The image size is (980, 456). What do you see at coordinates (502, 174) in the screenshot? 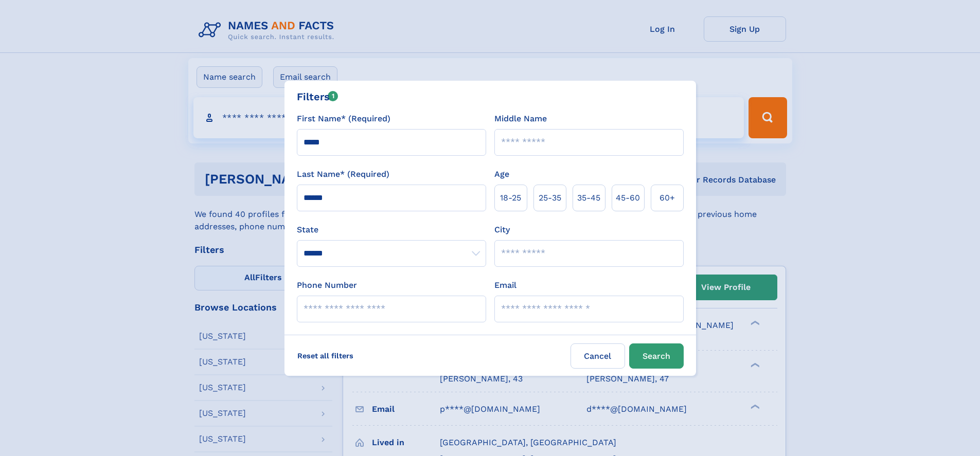
I see `label: Age` at bounding box center [502, 174].